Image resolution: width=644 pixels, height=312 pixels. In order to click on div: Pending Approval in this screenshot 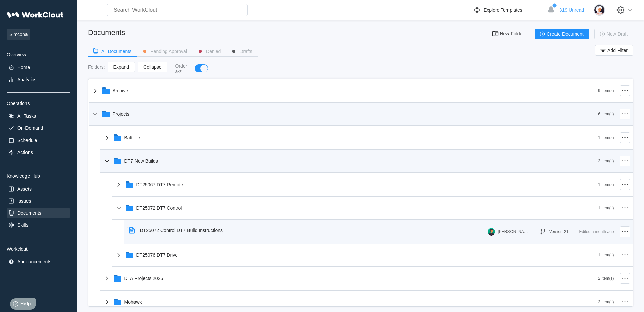, I will do `click(169, 51)`.